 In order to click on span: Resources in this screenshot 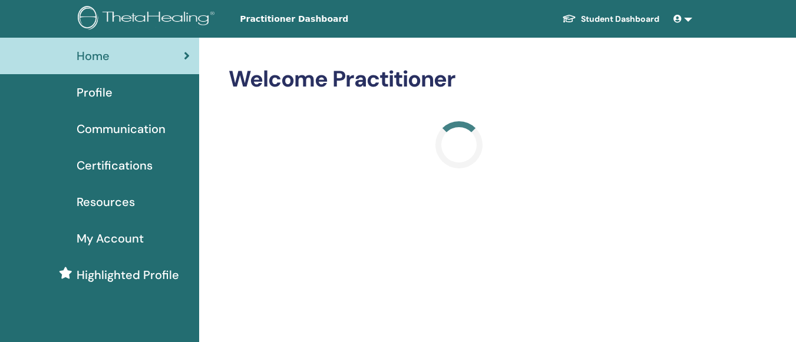, I will do `click(105, 202)`.